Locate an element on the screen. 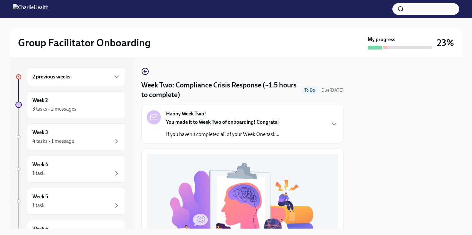 The width and height of the screenshot is (472, 235). strong: My progress is located at coordinates (382, 40).